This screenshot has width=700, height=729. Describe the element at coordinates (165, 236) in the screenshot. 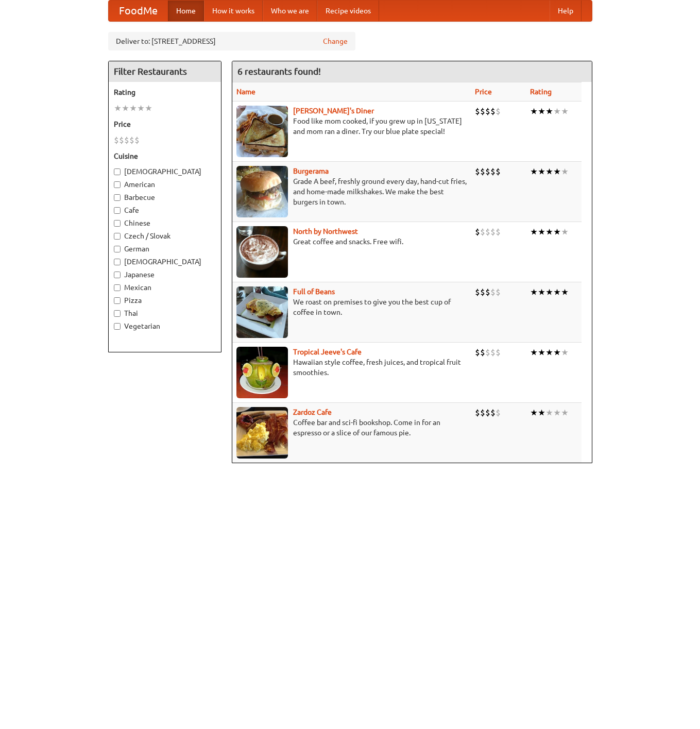

I see `label: Czech / Slovak` at that location.